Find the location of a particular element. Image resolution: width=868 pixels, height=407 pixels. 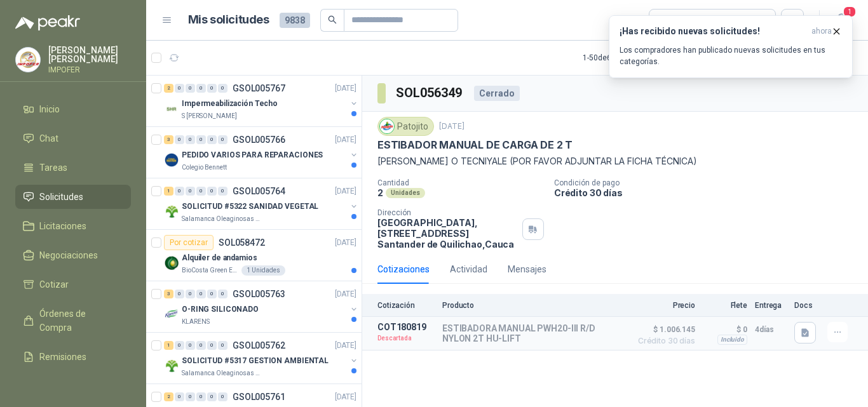

div: Actividad is located at coordinates (468, 269).